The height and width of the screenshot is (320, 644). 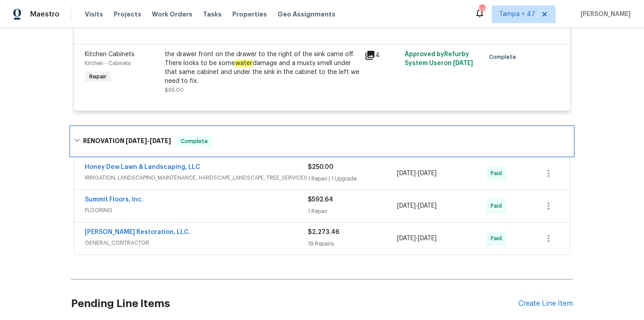 What do you see at coordinates (142, 166) in the screenshot?
I see `a: Honey Dew Lawn & Landscaping, LLC` at bounding box center [142, 166].